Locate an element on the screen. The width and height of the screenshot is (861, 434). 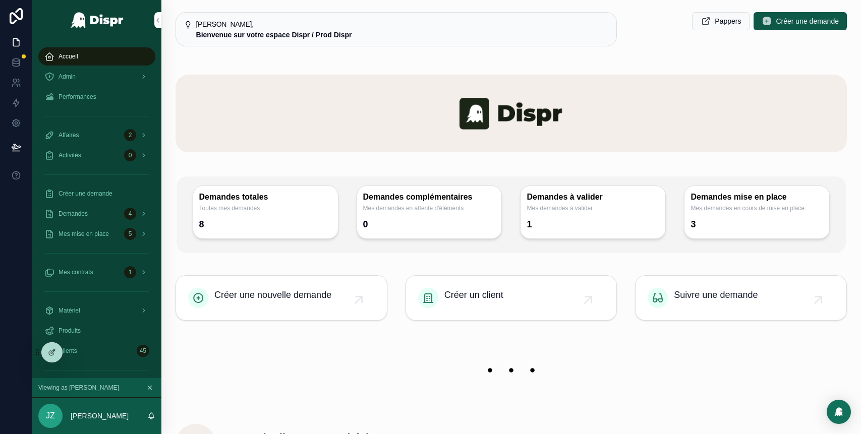
span: Admin is located at coordinates (67, 77).